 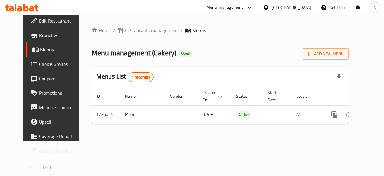 I want to click on span: Upsell, so click(x=61, y=122).